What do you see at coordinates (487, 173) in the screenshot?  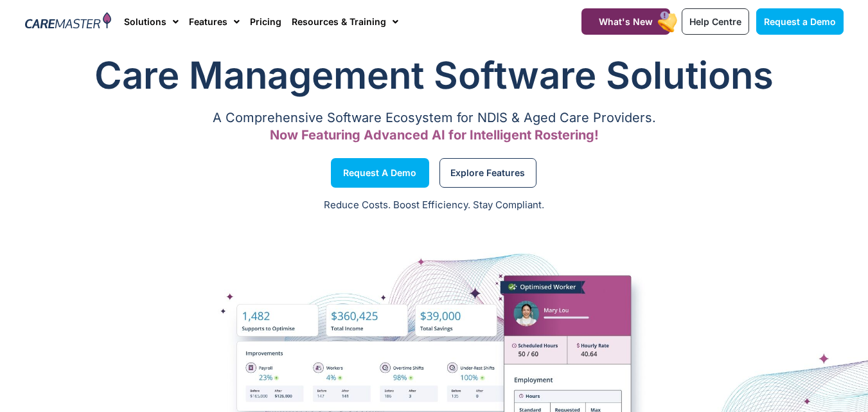 I see `a: Explore Features` at bounding box center [487, 173].